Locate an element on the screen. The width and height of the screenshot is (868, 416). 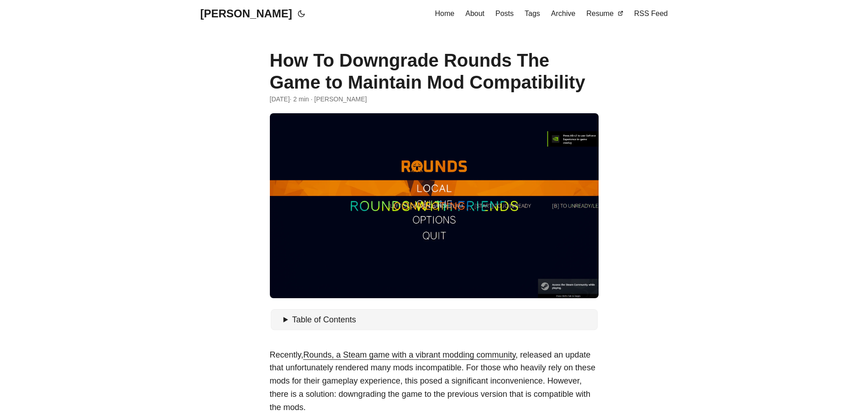
p: Recently, , released an update that unfortunately rendered many mods incompatible. For those who ... is located at coordinates (434, 381).